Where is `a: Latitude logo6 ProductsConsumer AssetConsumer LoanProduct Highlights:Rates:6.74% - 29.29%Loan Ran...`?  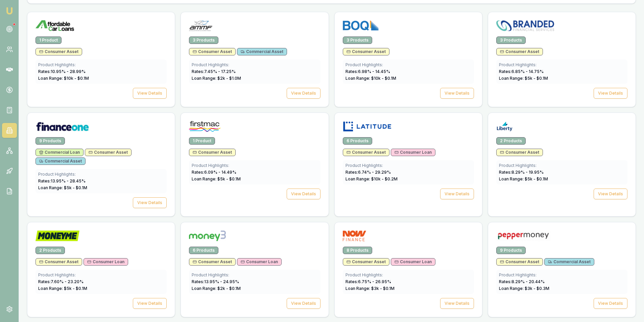
a: Latitude logo6 ProductsConsumer AssetConsumer LoanProduct Highlights:Rates:6.74% - 29.29%Loan Ran... is located at coordinates (408, 164).